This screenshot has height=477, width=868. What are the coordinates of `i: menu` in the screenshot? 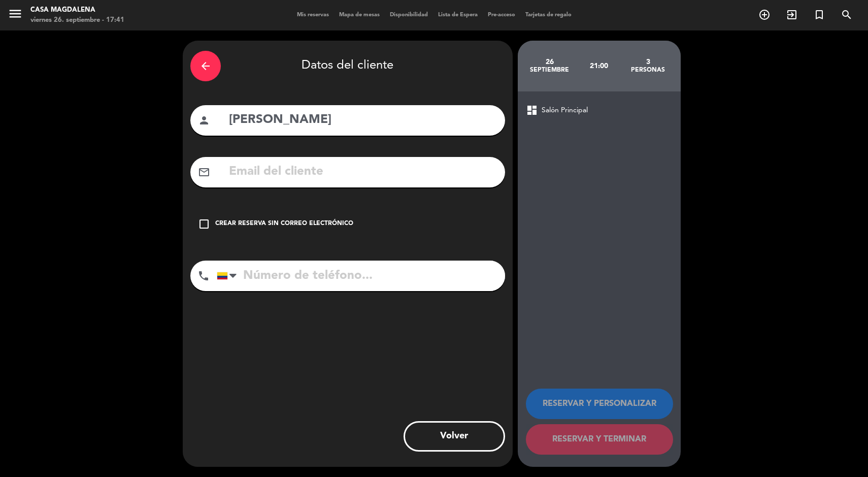 It's located at (15, 14).